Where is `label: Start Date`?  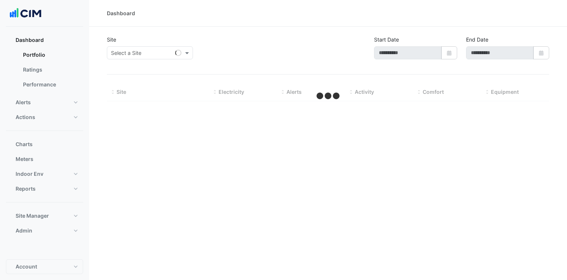 label: Start Date is located at coordinates (387, 39).